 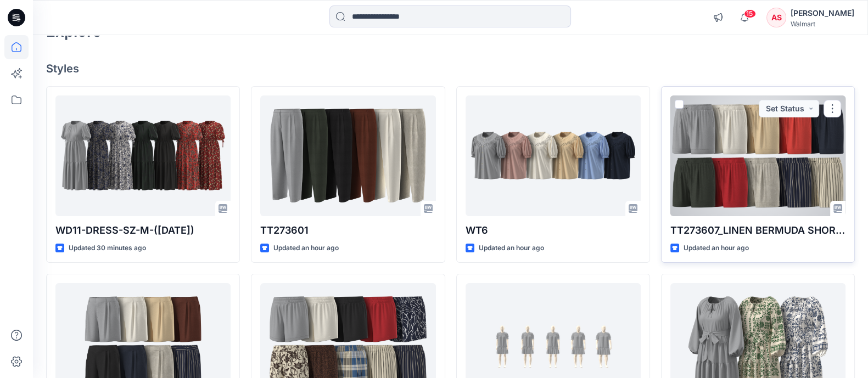 What do you see at coordinates (450, 69) in the screenshot?
I see `h4: Styles` at bounding box center [450, 69].